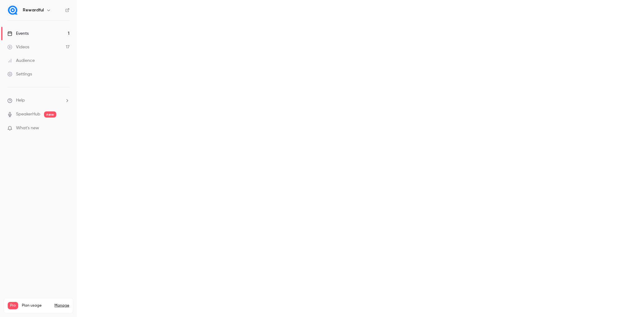 This screenshot has width=644, height=317. I want to click on span: Plan usage, so click(36, 305).